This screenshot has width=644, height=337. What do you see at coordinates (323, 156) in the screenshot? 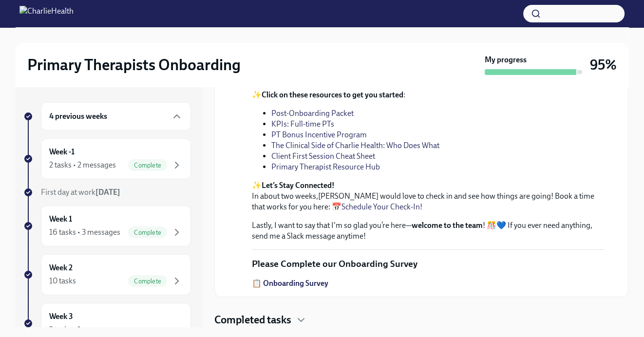
I see `a: Client First Session Cheat Sheet` at bounding box center [323, 156].